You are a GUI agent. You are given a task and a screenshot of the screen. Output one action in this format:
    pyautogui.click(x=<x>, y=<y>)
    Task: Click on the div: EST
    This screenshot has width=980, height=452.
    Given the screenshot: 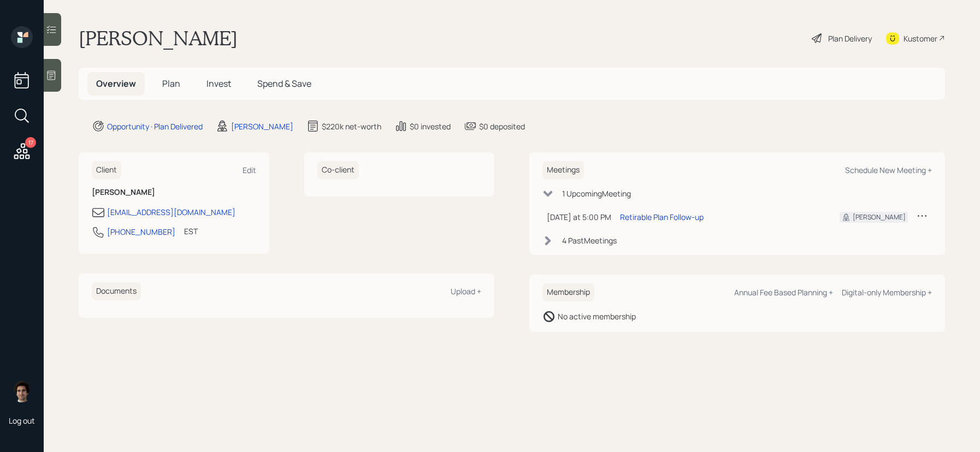 What is the action you would take?
    pyautogui.click(x=191, y=231)
    